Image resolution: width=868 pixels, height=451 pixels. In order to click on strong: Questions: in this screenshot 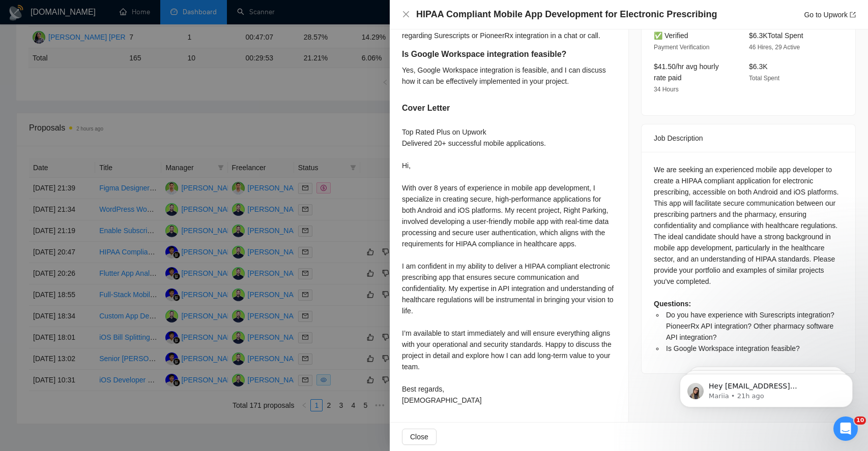, I will do `click(672, 304)`.